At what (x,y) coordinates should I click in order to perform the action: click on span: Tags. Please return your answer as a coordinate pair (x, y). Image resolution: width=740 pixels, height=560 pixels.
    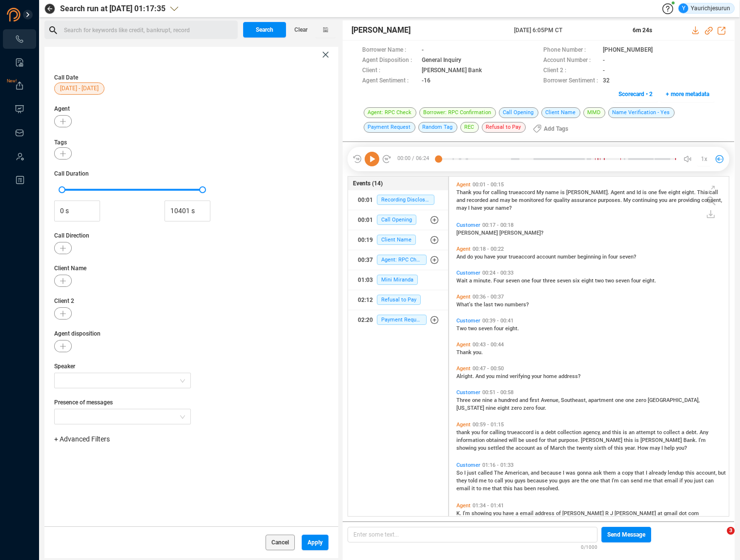
    Looking at the image, I should click on (61, 142).